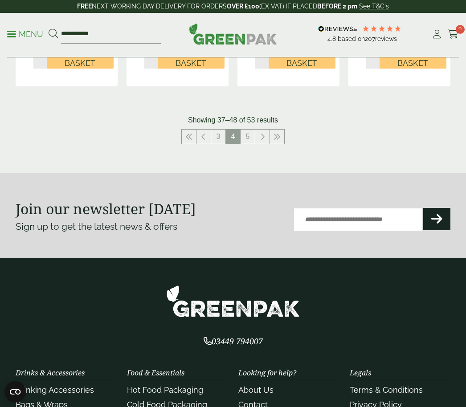 The image size is (466, 407). I want to click on span: 4.8, so click(332, 39).